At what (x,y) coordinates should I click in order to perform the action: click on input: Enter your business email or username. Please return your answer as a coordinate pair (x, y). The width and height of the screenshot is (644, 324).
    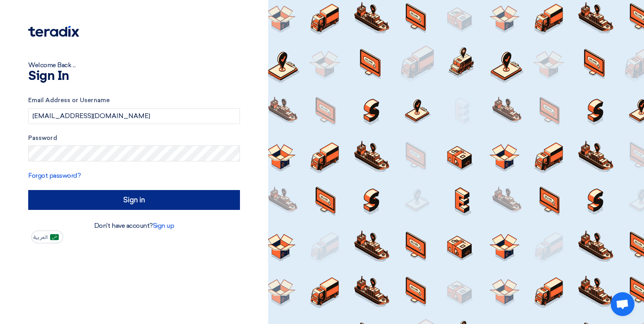
    Looking at the image, I should click on (134, 116).